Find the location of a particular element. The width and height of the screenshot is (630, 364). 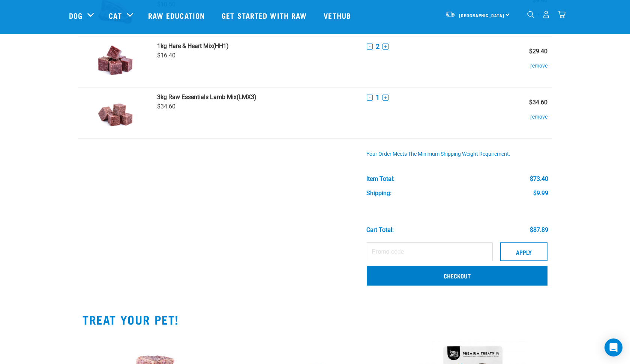

button: Apply is located at coordinates (524, 251).